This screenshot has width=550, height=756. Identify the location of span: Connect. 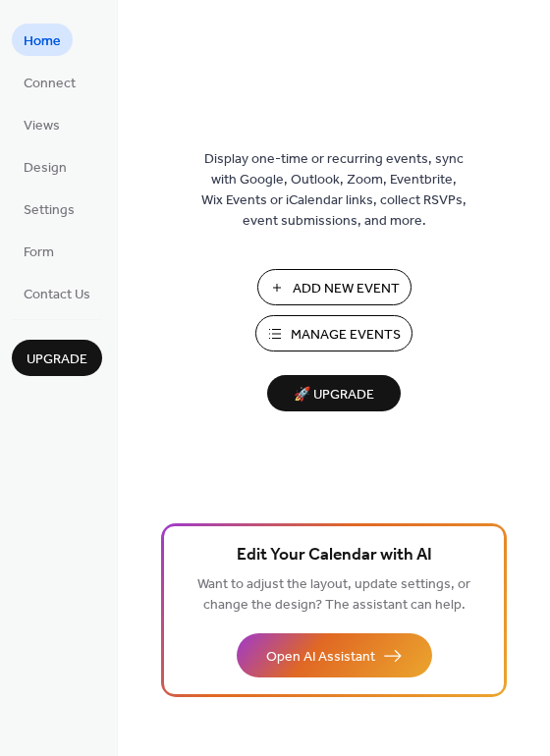
(50, 83).